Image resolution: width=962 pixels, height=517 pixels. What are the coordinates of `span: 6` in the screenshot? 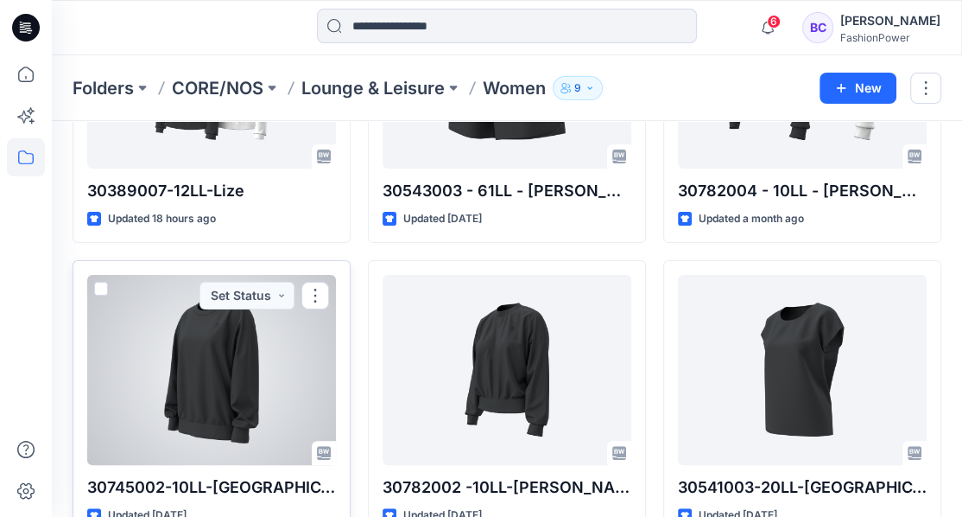 It's located at (774, 22).